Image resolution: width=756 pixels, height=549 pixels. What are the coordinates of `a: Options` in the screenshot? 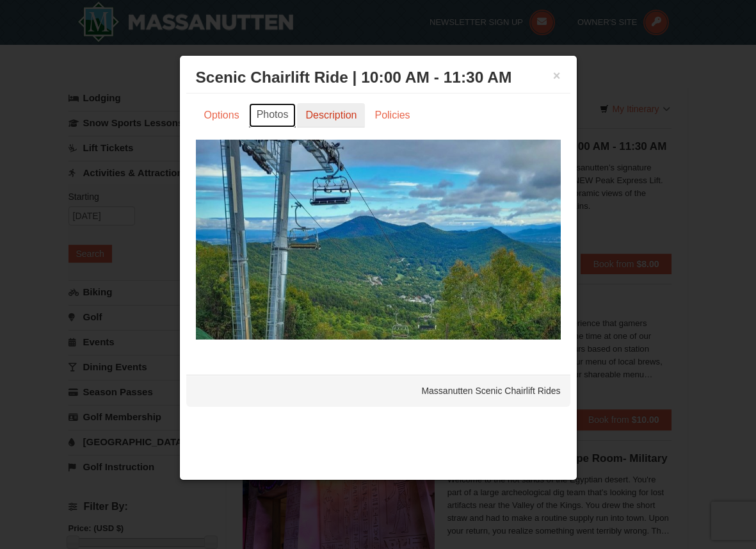 It's located at (222, 115).